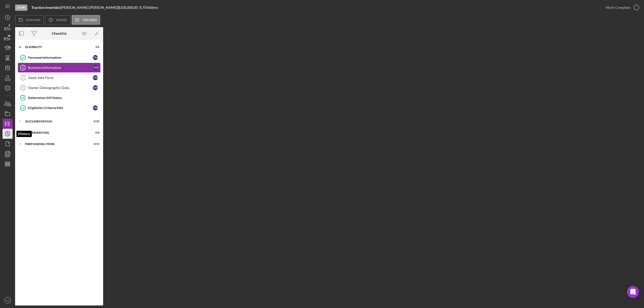  Describe the element at coordinates (95, 133) in the screenshot. I see `div: 0 / 8` at that location.